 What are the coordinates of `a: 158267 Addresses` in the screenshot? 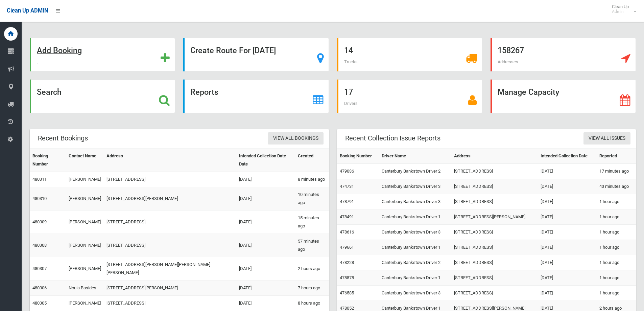 It's located at (563, 55).